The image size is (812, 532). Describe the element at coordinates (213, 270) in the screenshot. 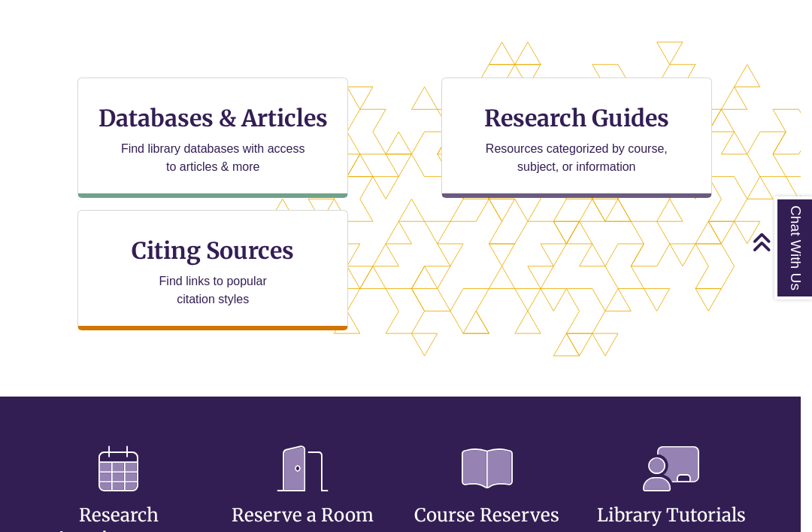

I see `a: Citing Sources Find links to popular citation styles` at that location.